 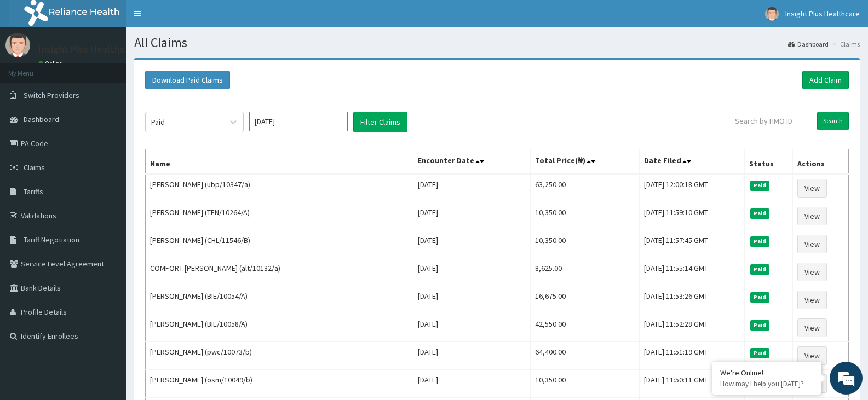 I want to click on span: Claims, so click(x=34, y=167).